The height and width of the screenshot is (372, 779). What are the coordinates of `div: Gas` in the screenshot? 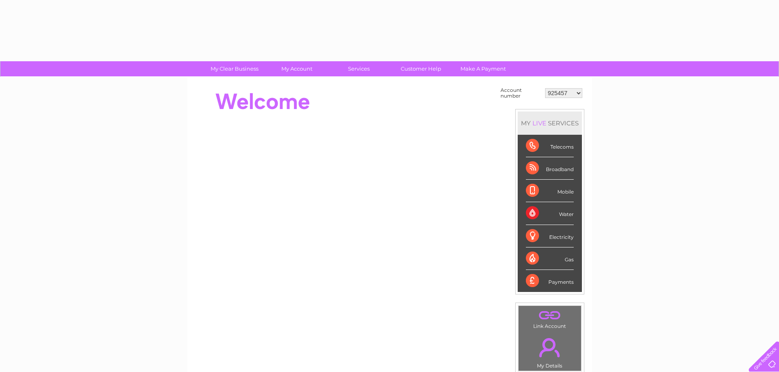 It's located at (549, 259).